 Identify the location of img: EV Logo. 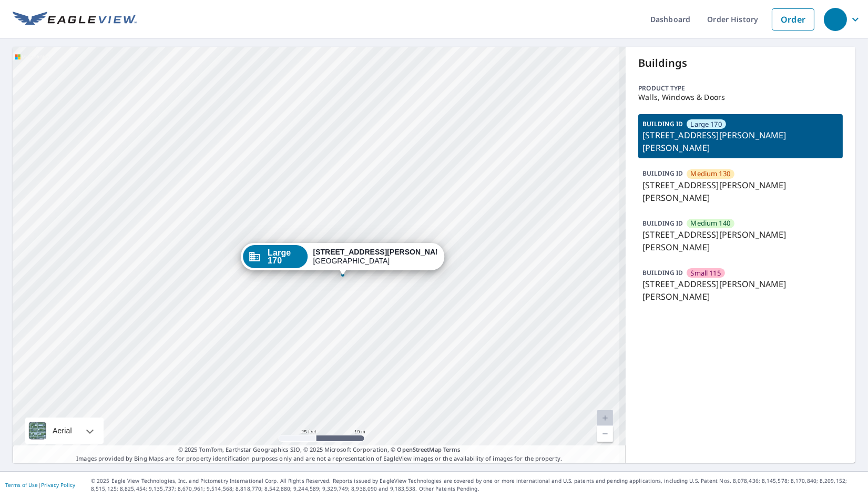
(74, 20).